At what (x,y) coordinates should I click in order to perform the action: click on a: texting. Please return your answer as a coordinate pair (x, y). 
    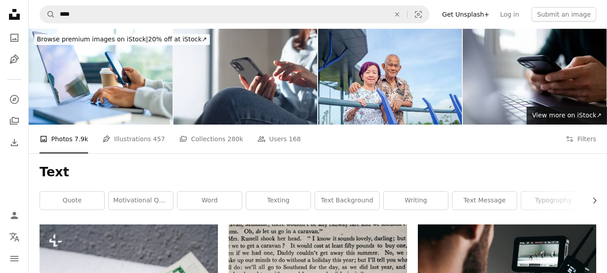
    Looking at the image, I should click on (278, 201).